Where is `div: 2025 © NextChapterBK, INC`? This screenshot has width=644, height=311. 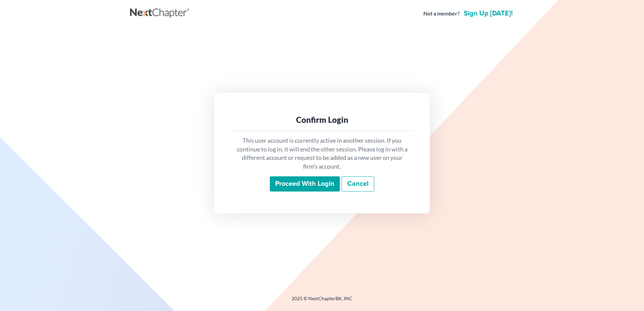
div: 2025 © NextChapterBK, INC is located at coordinates (322, 301).